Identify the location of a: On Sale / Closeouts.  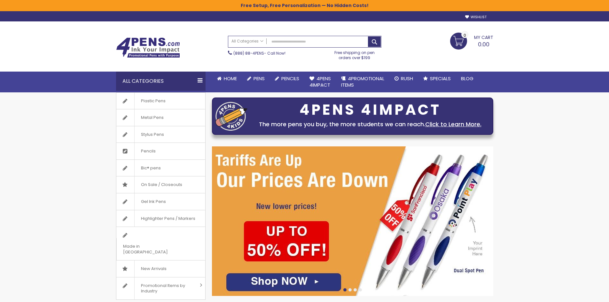
(161, 185).